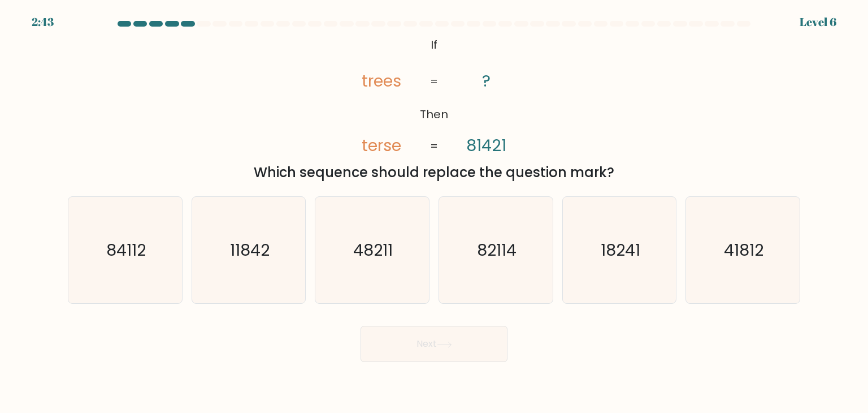 The height and width of the screenshot is (413, 868). What do you see at coordinates (382, 145) in the screenshot?
I see `tspan: terse` at bounding box center [382, 145].